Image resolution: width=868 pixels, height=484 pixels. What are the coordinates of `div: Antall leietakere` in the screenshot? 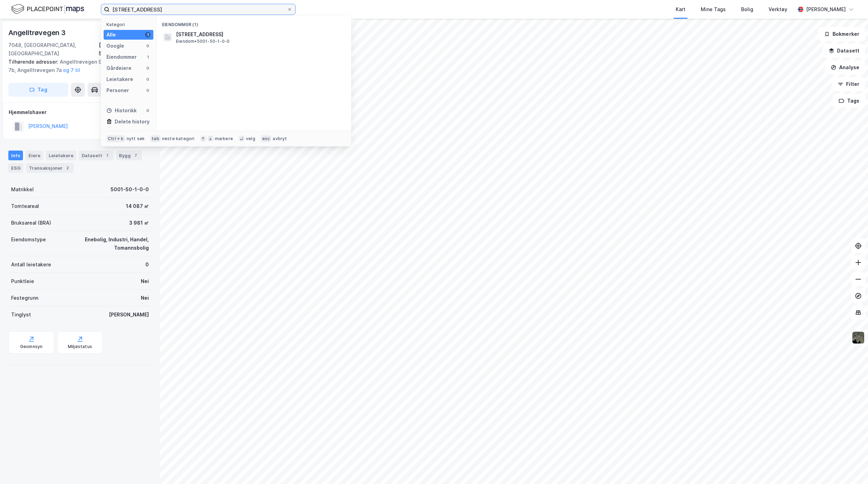 It's located at (31, 265).